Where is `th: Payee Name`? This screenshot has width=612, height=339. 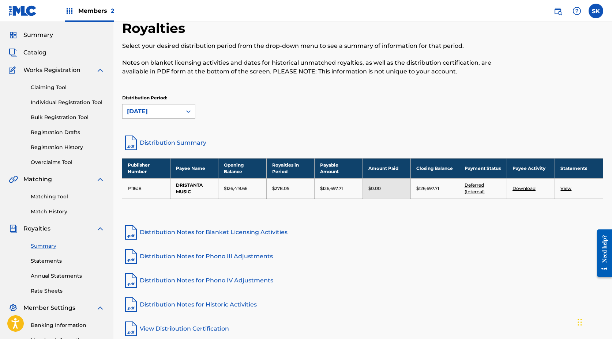
th: Payee Name is located at coordinates (194, 168).